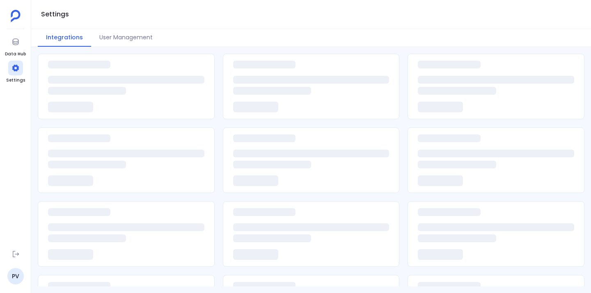 The width and height of the screenshot is (591, 293). Describe the element at coordinates (15, 54) in the screenshot. I see `span: Data Hub` at that location.